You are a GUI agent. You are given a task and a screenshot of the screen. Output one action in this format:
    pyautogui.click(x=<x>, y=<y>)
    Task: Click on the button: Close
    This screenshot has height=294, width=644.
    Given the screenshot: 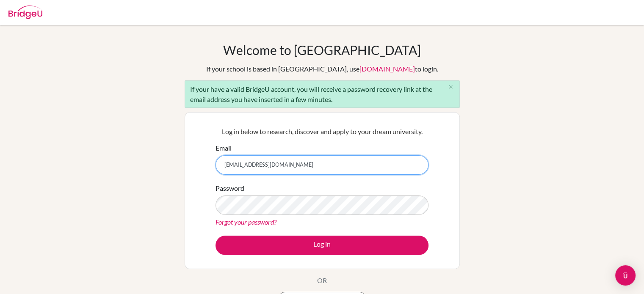 What is the action you would take?
    pyautogui.click(x=451, y=87)
    